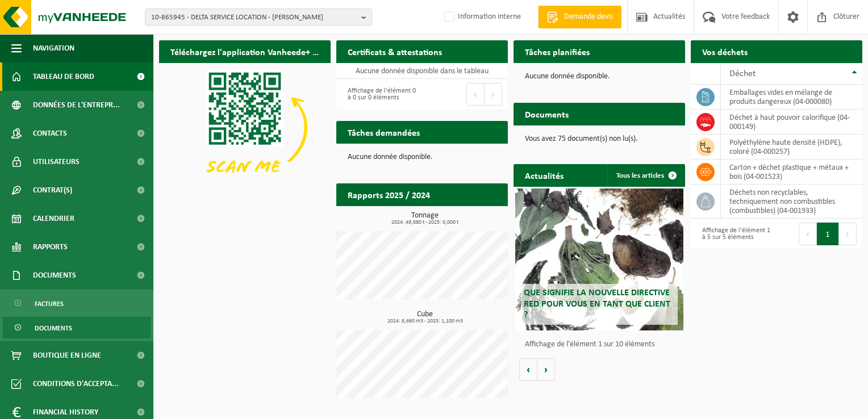  I want to click on h2: Téléchargez l'application Vanheede+ maintenant!, so click(245, 51).